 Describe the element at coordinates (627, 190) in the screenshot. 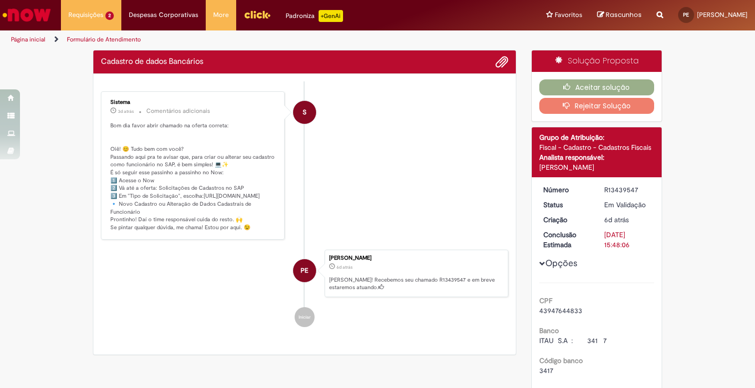

I see `div: R13439547` at that location.